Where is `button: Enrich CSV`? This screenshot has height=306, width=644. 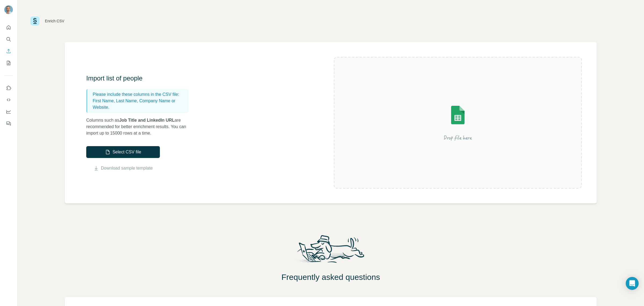 button: Enrich CSV is located at coordinates (9, 51).